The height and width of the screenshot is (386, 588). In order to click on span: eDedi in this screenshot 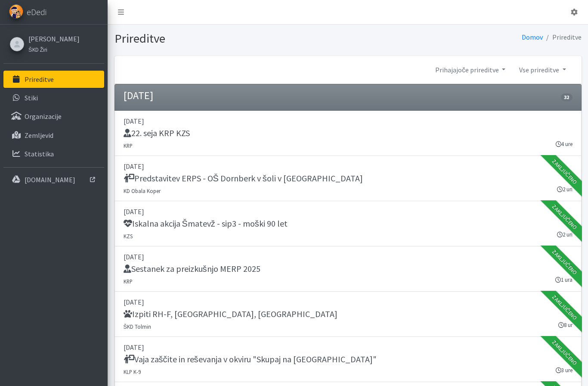, I will do `click(36, 12)`.